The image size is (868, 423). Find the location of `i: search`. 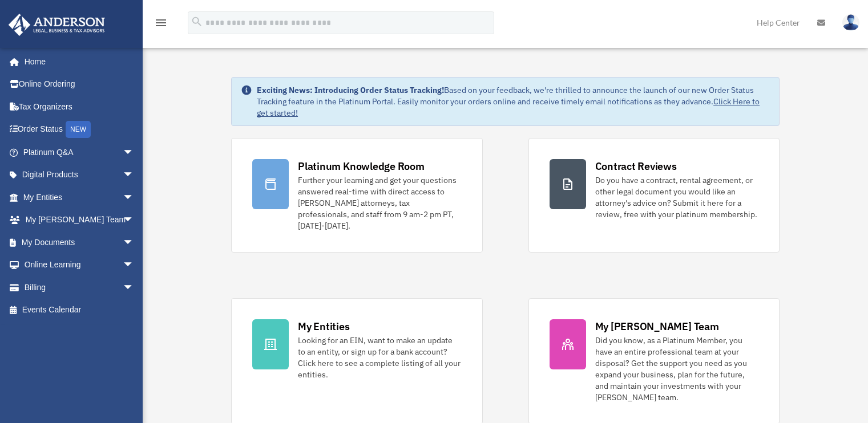

i: search is located at coordinates (197, 22).